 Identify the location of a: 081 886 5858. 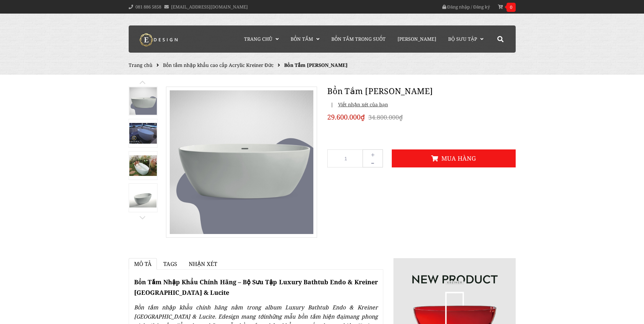
(148, 7).